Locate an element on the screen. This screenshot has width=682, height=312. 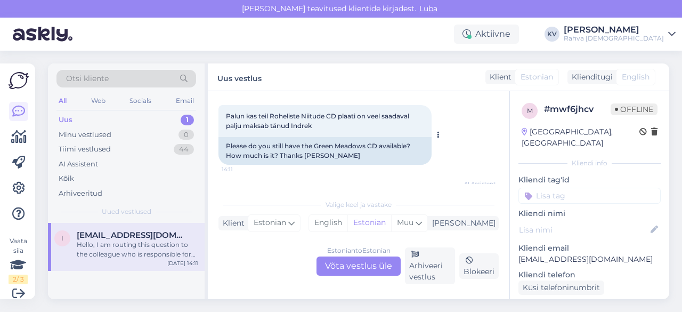
div: All is located at coordinates (62, 101).